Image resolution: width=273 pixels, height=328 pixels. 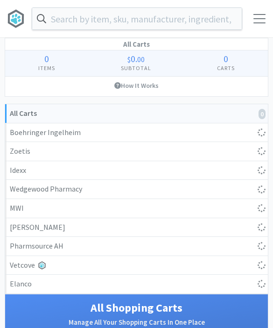 I want to click on a: Idexx, so click(x=136, y=170).